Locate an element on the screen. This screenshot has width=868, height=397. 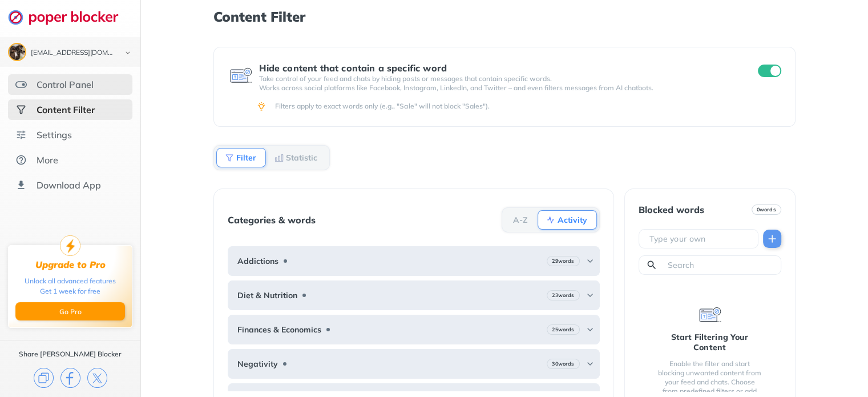
b: 29 words is located at coordinates (563, 261).